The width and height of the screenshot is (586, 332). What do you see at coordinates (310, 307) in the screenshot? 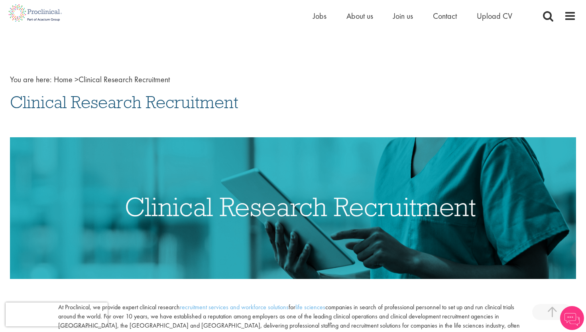
I see `a: life sciences` at bounding box center [310, 307].